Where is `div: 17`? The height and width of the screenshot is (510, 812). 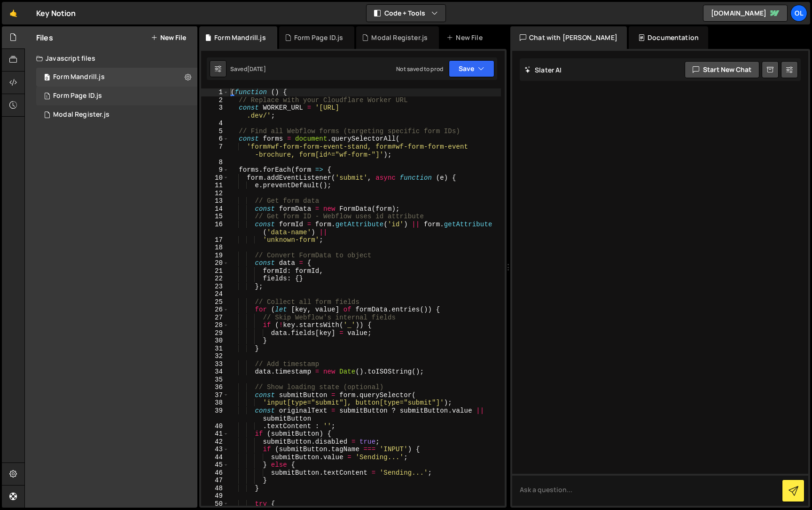
div: 17 is located at coordinates (214, 240).